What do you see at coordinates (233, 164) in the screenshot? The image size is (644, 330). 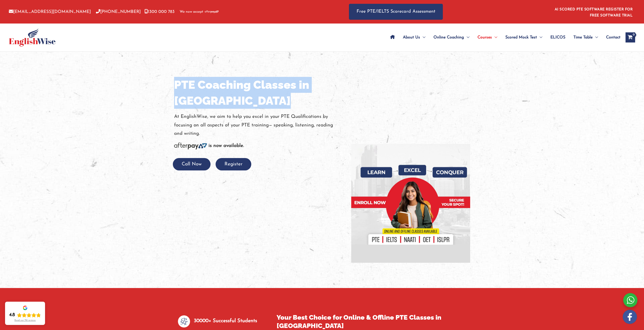 I see `a: Register` at bounding box center [233, 164].